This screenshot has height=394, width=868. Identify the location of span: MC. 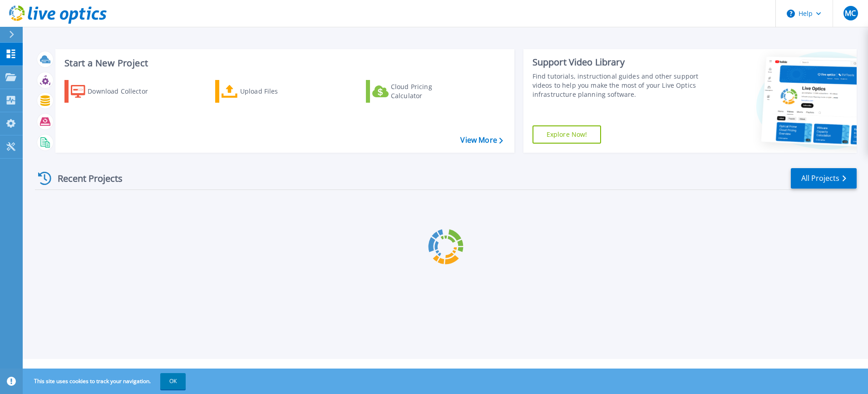
(850, 13).